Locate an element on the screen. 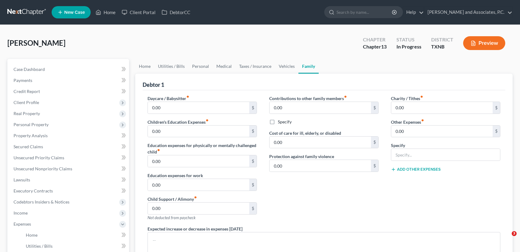 This screenshot has height=252, width=520. a: Client Portal is located at coordinates (139, 12).